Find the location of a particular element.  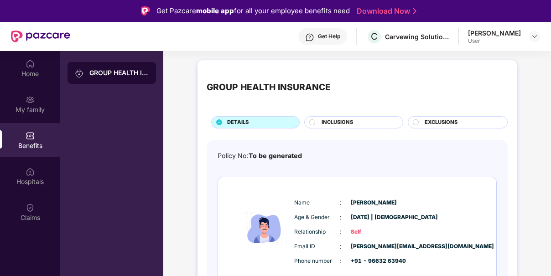

img: svg+xml;base64,PHN2ZyBpZD0iQmVuZWZpdHMiIHhtbG5zPSJodHRwOi8vd3d3LnczLm9yZy8yMDAwL3N2ZyIgd2lkdGg9Ij... is located at coordinates (30, 136).